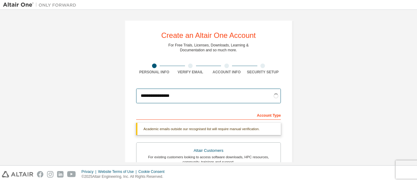 This screenshot has width=417, height=183. What do you see at coordinates (50, 174) in the screenshot?
I see `img: instagram.svg` at bounding box center [50, 174].